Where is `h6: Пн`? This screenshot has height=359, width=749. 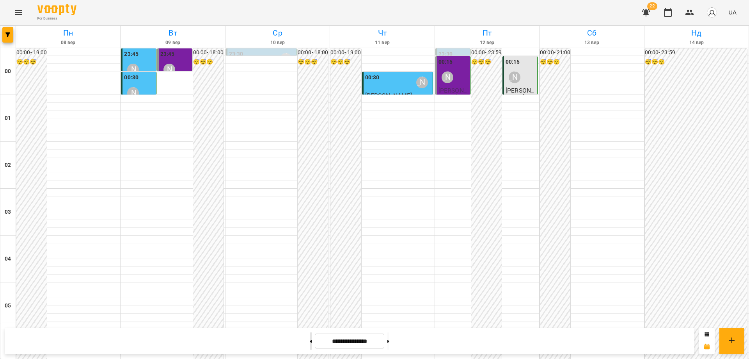
h6: Пн is located at coordinates (68, 33).